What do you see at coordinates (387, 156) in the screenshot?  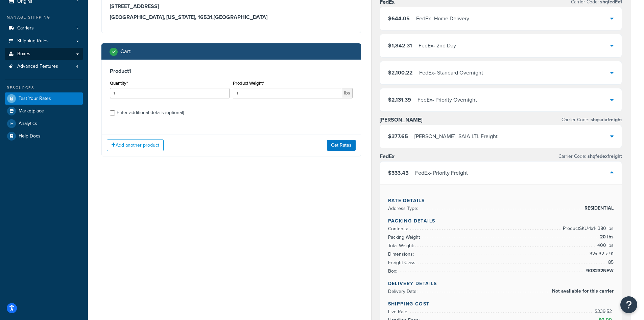 I see `h3: FedEx` at bounding box center [387, 156].